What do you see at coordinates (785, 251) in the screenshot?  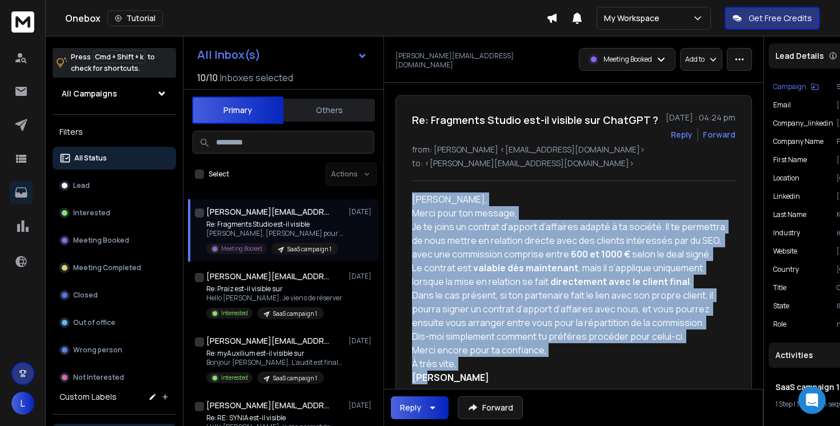 I see `p: website` at bounding box center [785, 251].